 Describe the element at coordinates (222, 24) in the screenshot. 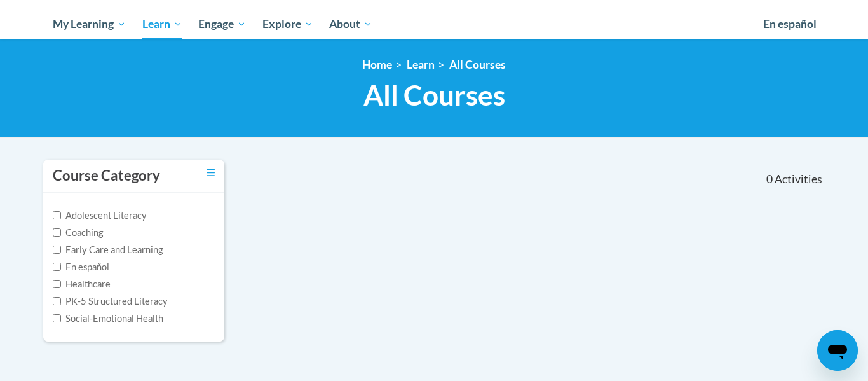

I see `a: Engage` at that location.